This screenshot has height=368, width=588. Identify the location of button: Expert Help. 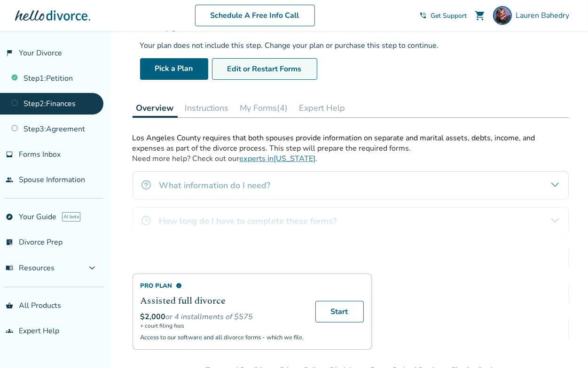
(323, 108).